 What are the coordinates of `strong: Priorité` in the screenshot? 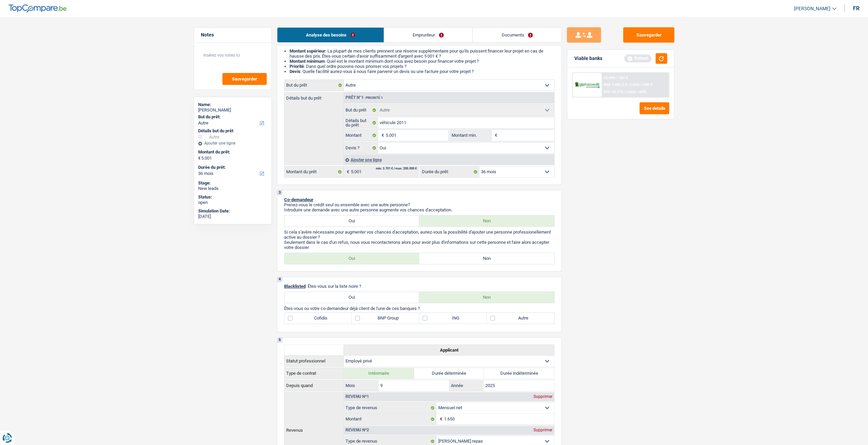 It's located at (297, 66).